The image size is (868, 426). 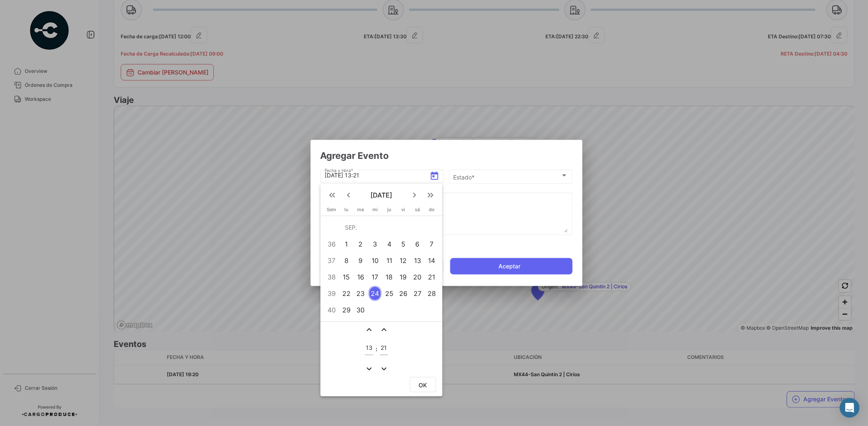 What do you see at coordinates (403, 211) in the screenshot?
I see `th: viernes` at bounding box center [403, 211].